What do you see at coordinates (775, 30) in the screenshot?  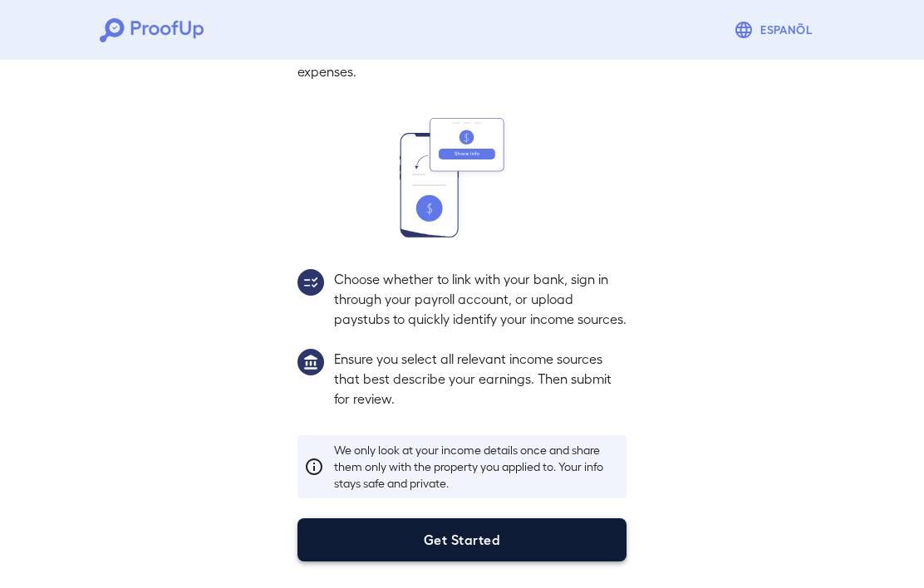 I see `button: Espanõl` at bounding box center [775, 30].